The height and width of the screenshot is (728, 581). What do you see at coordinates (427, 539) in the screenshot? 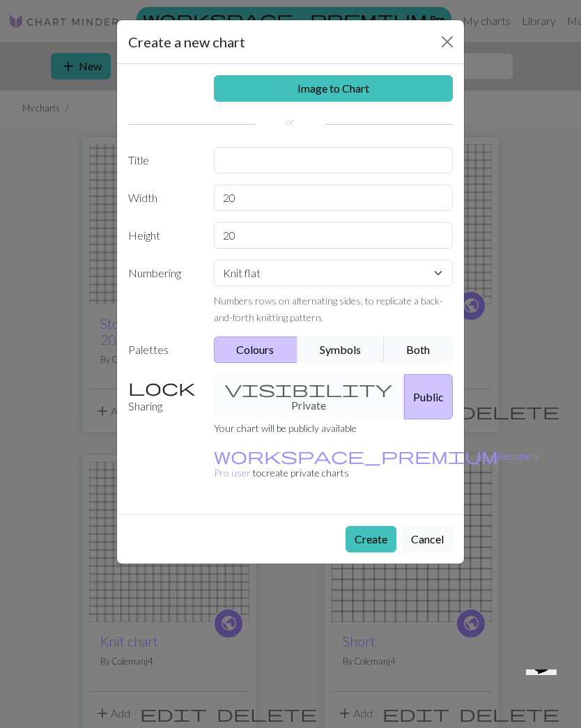
I see `button: Cancel` at bounding box center [427, 539].